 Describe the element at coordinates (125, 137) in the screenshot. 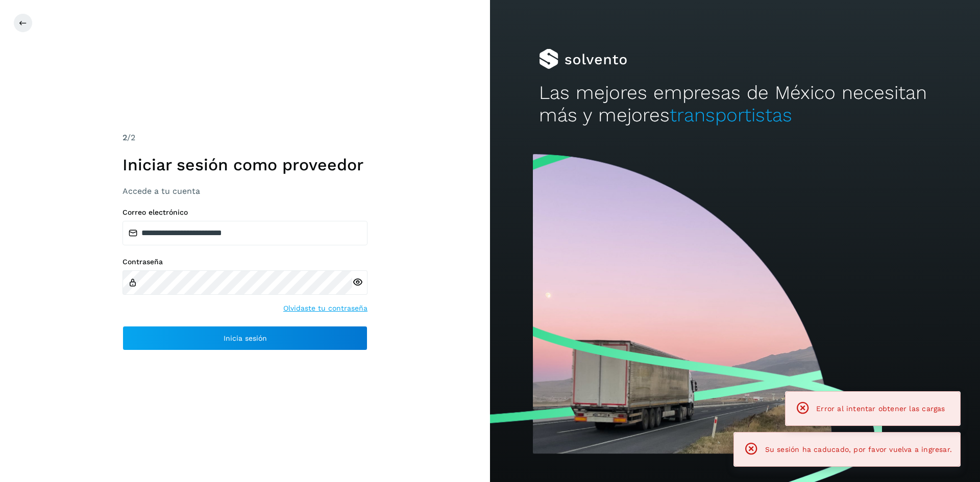

I see `span: 2` at that location.